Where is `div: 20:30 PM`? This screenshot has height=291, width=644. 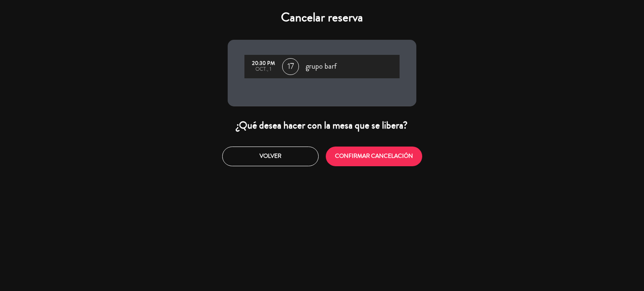 div: 20:30 PM is located at coordinates (263, 63).